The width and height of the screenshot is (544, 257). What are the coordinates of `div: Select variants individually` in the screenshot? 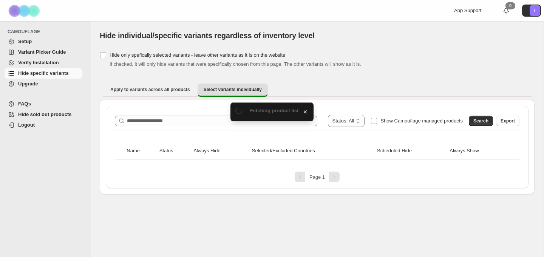 It's located at (317, 147).